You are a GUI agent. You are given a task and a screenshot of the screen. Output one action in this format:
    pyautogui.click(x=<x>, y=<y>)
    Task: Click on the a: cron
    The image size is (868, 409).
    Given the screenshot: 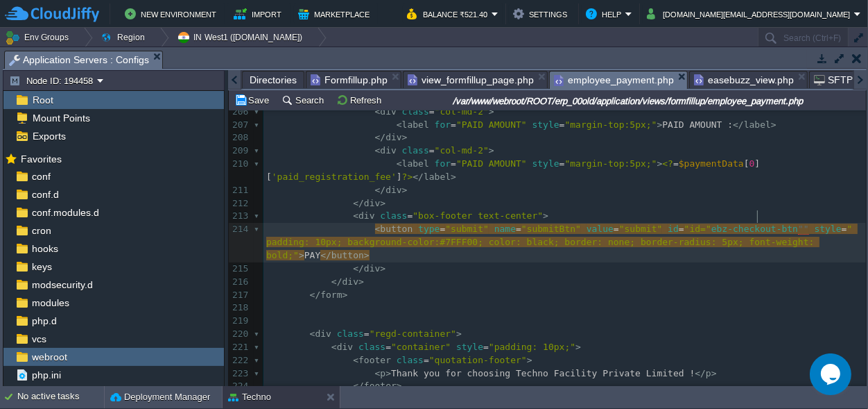 What is the action you would take?
    pyautogui.click(x=41, y=230)
    